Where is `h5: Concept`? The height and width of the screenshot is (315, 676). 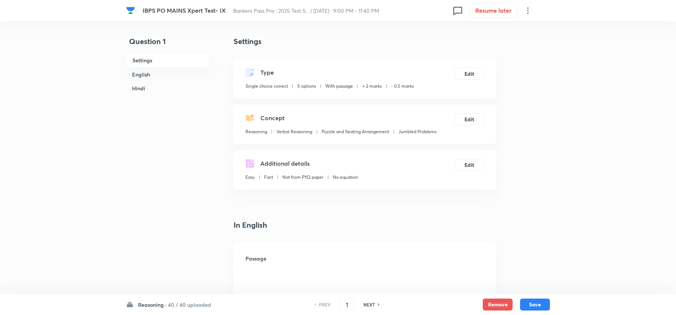 h5: Concept is located at coordinates (272, 118).